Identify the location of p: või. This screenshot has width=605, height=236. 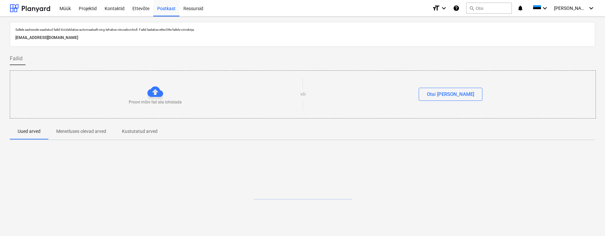
(303, 94).